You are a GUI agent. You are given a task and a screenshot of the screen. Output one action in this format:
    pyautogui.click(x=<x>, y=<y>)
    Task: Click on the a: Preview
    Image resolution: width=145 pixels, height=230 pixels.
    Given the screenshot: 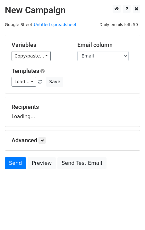 What is the action you would take?
    pyautogui.click(x=42, y=163)
    